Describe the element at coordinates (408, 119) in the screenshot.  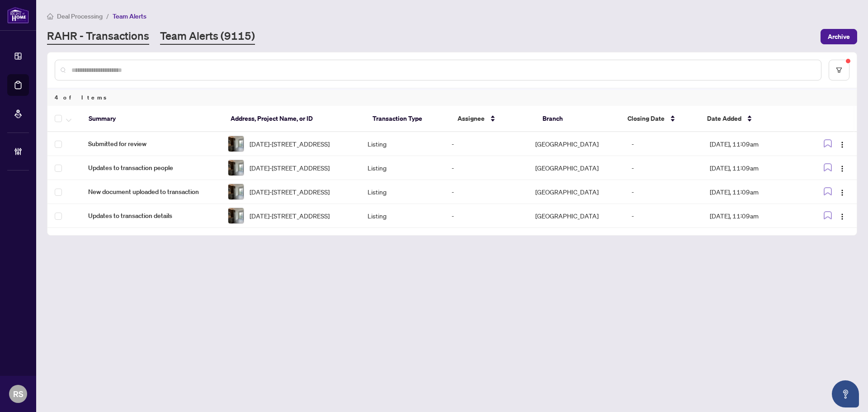
I see `th: Transaction Type` at that location.